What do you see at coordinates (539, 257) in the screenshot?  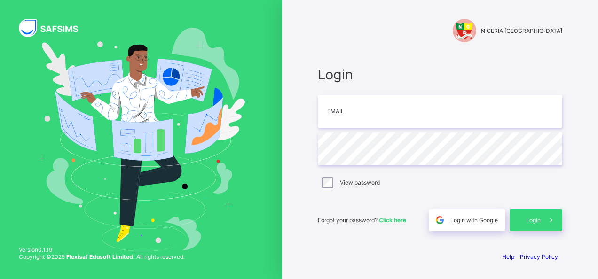 I see `a: Privacy Policy` at bounding box center [539, 257].